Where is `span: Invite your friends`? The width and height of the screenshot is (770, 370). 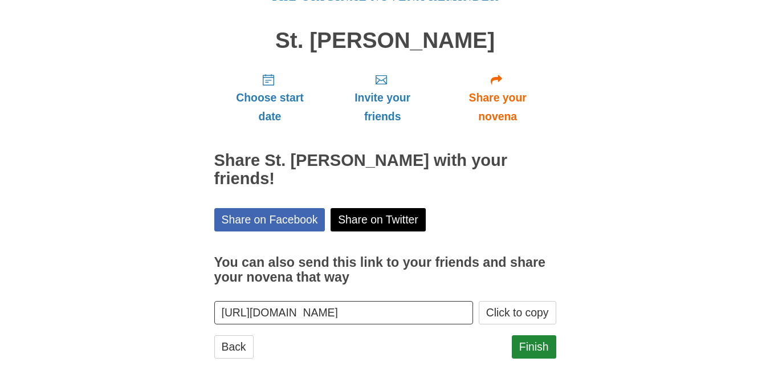 span: Invite your friends is located at coordinates (382, 107).